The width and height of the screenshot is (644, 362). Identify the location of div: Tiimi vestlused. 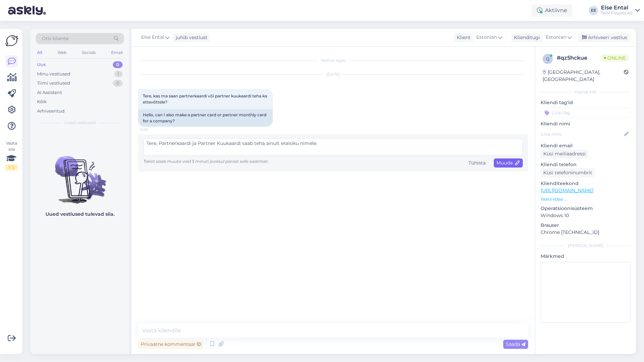
(54, 83).